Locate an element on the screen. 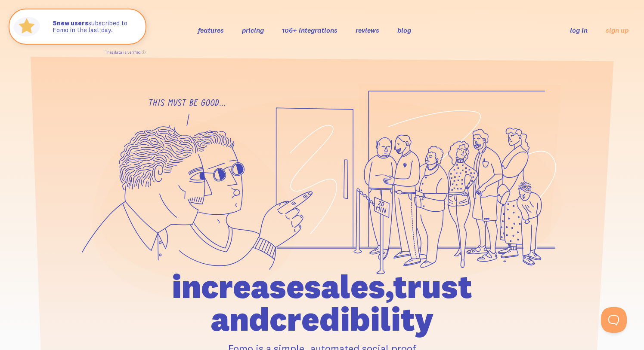 This screenshot has width=644, height=350. img: Fomo is located at coordinates (26, 26).